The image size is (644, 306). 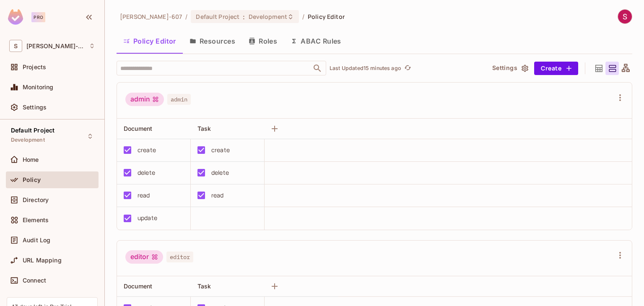 I want to click on button: ABAC Rules, so click(x=316, y=41).